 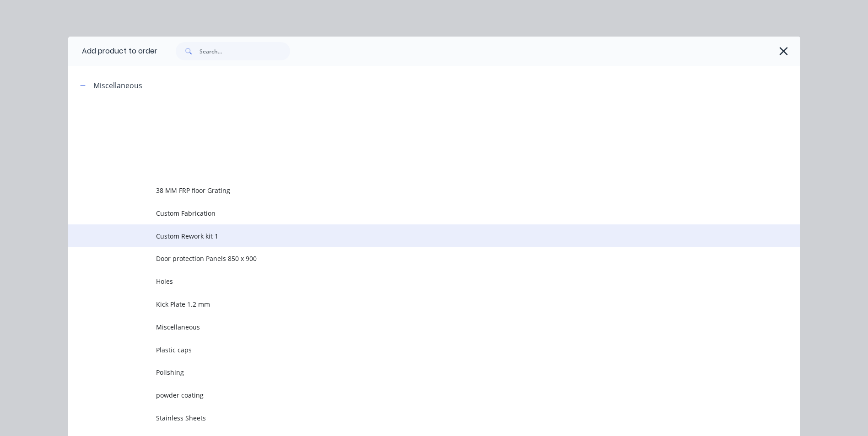 What do you see at coordinates (413, 350) in the screenshot?
I see `span: Plastic caps` at bounding box center [413, 350].